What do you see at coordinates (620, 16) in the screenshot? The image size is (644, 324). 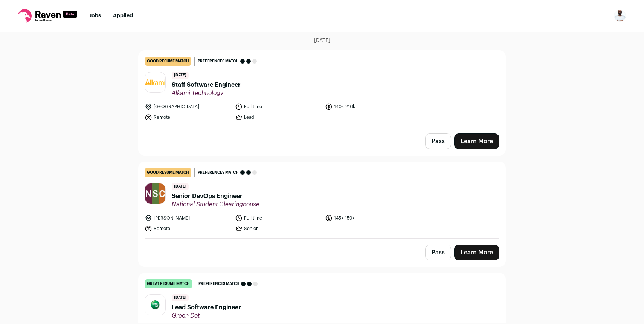 I see `img: 3000970-medium_jpg` at bounding box center [620, 16].